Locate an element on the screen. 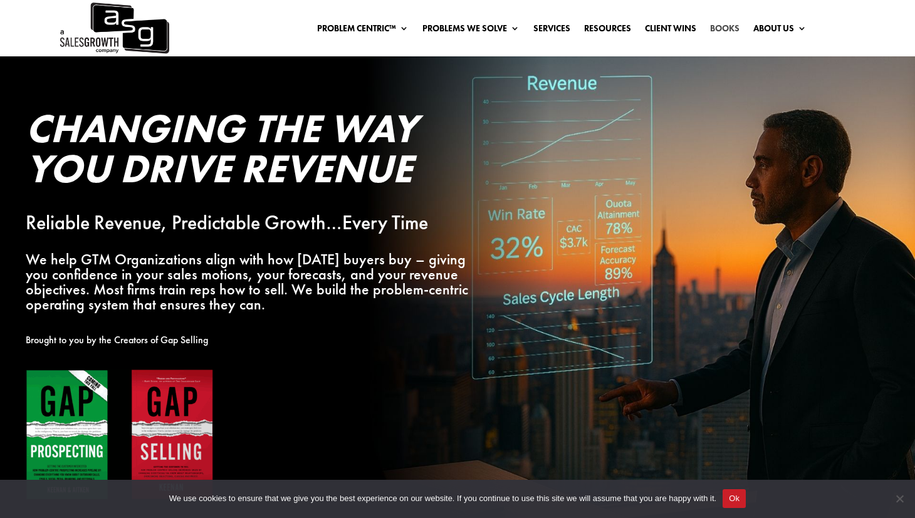  p: Brought to you by the Creators of Gap Selling is located at coordinates (249, 340).